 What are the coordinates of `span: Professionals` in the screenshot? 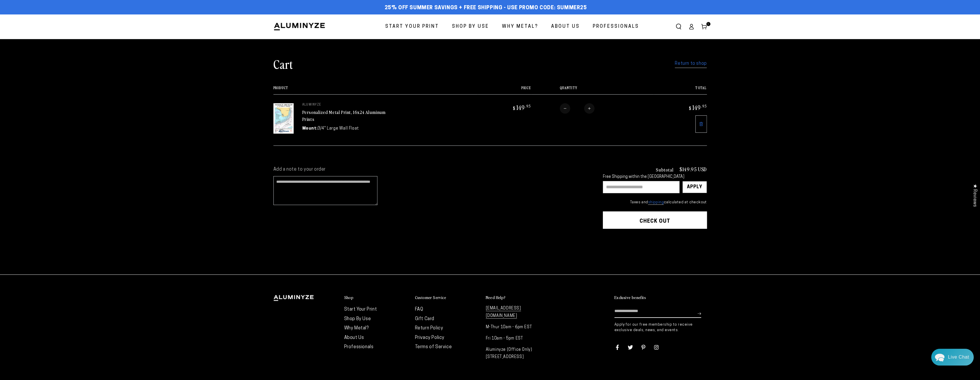 It's located at (616, 27).